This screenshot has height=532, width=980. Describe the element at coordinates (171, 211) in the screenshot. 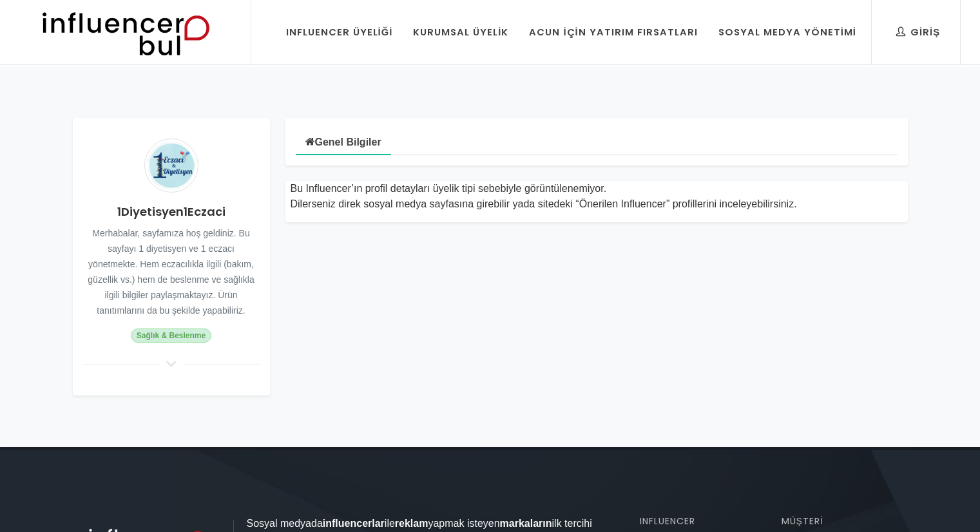

I see `h4: 1Diyetisyen1Eczaci` at that location.